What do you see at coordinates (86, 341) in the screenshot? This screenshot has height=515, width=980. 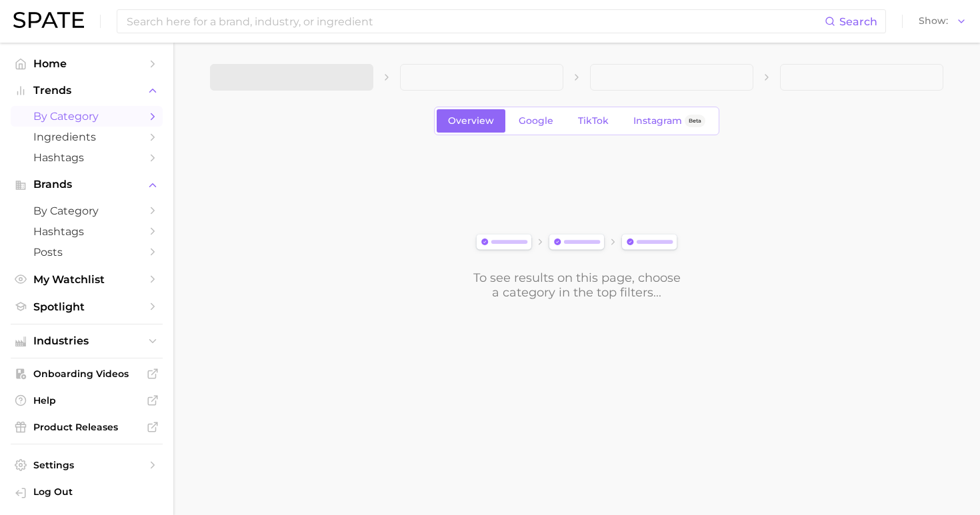 I see `button: Industries` at bounding box center [86, 341].